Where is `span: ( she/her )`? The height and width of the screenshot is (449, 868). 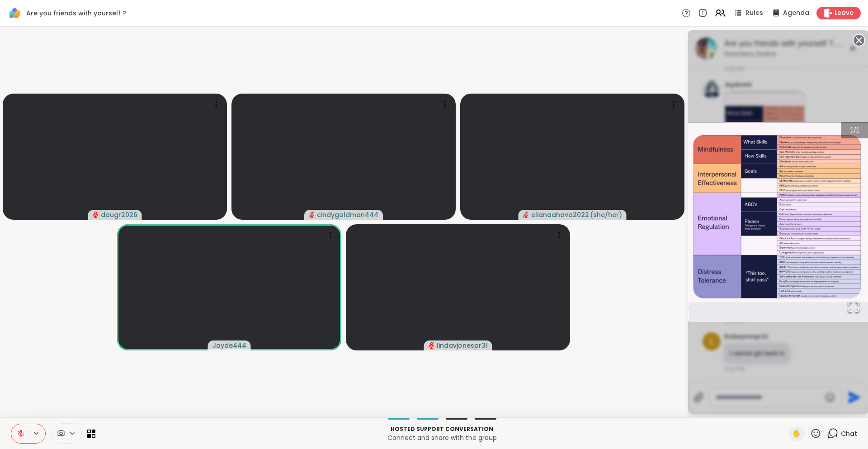
span: ( she/her ) is located at coordinates (606, 215).